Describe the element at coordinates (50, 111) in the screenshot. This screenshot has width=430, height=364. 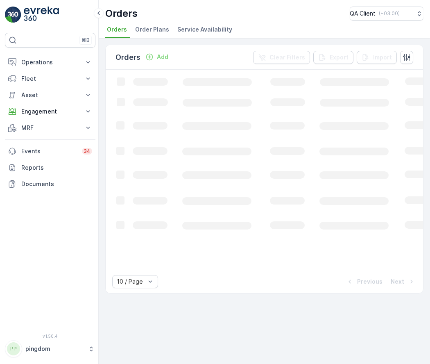
I see `p: Engagement` at that location.